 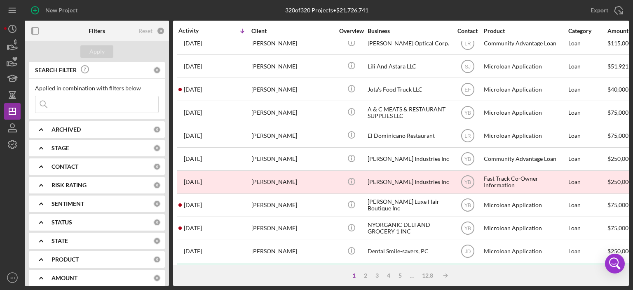 What do you see at coordinates (388, 275) in the screenshot?
I see `div: 4` at bounding box center [388, 275].